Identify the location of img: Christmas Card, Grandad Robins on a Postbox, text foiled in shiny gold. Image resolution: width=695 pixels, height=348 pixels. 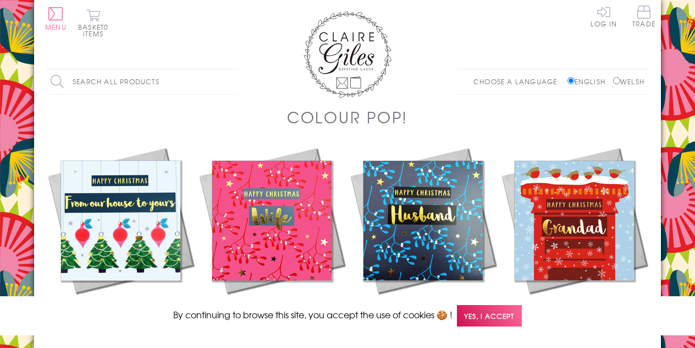
(574, 220).